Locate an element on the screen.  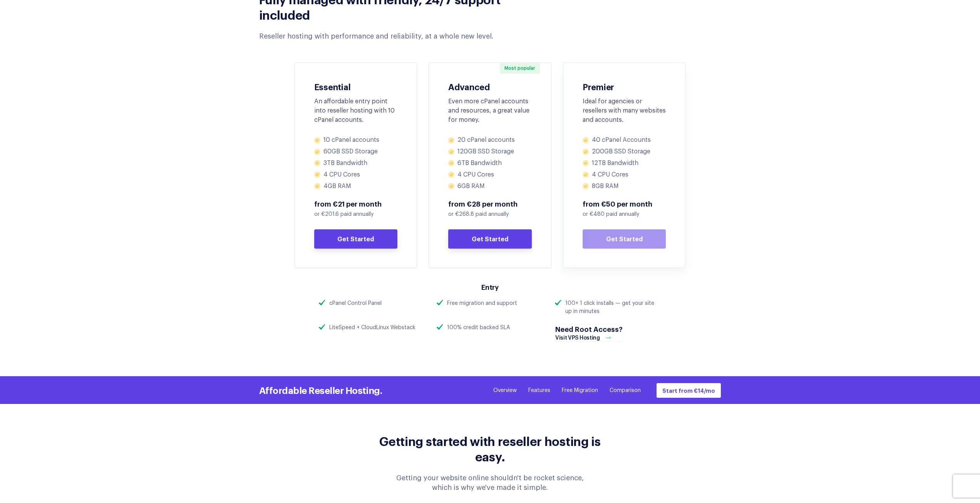
li: 40 cPanel Accounts is located at coordinates (624, 140).